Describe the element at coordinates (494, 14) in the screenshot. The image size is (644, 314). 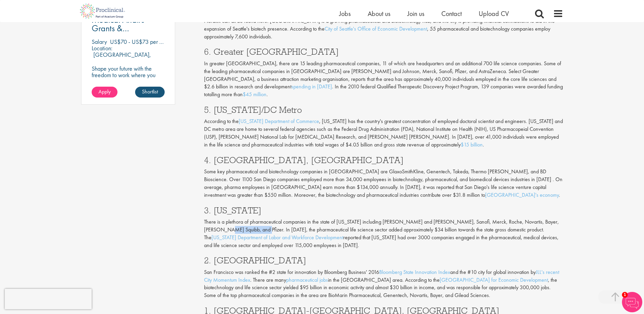
I see `a: Upload CV` at that location.